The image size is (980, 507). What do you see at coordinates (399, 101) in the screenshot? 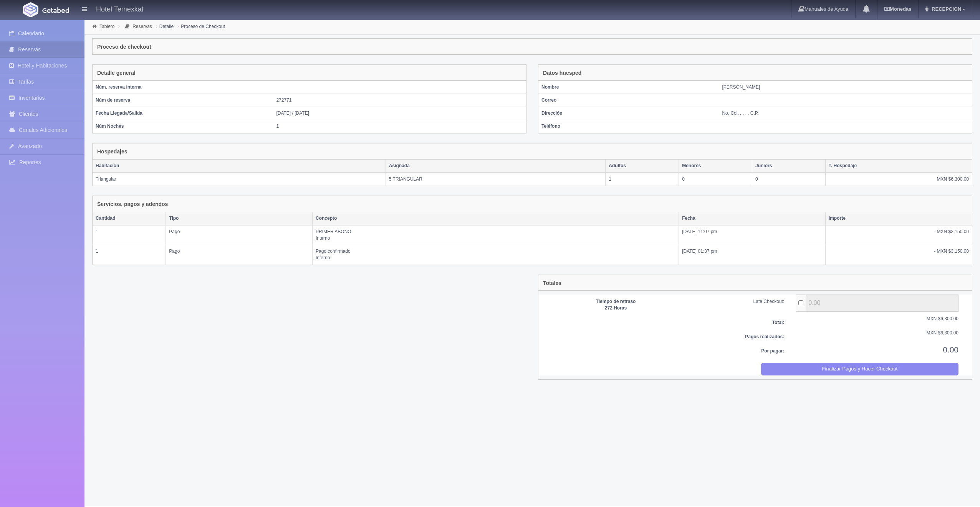
I see `td: 272771` at bounding box center [399, 101].